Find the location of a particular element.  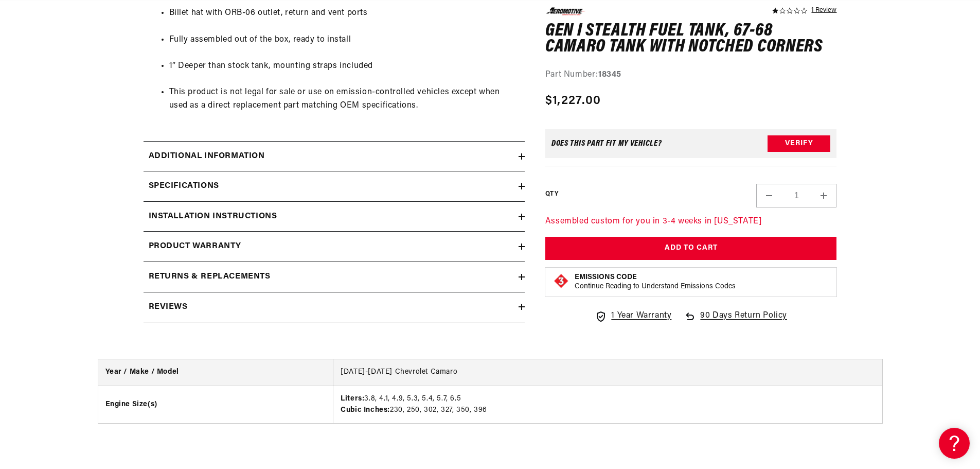

span: $1,227.00 is located at coordinates (573, 101).